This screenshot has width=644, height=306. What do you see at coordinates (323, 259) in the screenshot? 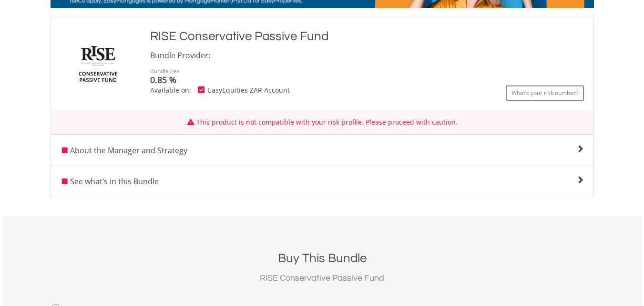
I see `h1: Buy This Bundle` at bounding box center [323, 259].